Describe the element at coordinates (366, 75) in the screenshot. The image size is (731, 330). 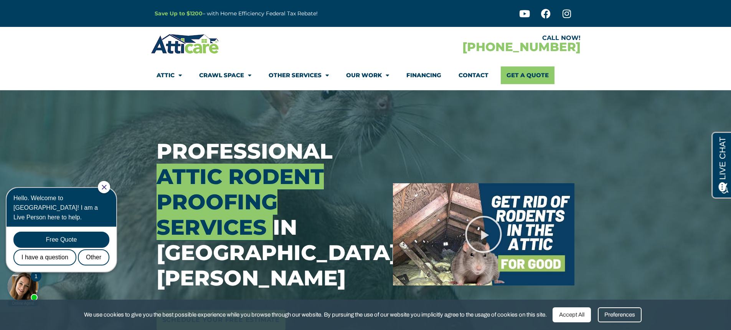
I see `nav: Menu` at that location.